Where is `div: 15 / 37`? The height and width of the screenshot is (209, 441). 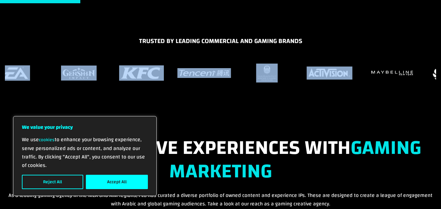
div: 15 / 37 is located at coordinates (267, 73).